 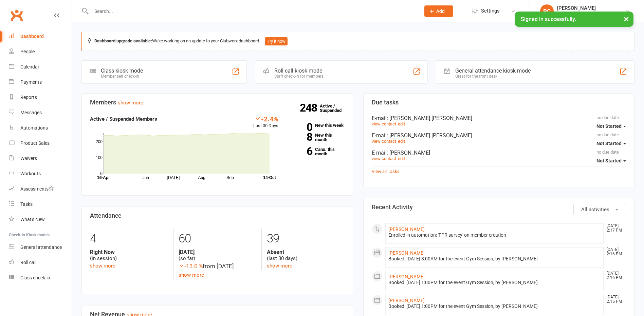 What do you see at coordinates (30, 67) in the screenshot?
I see `div: Calendar` at bounding box center [30, 67].